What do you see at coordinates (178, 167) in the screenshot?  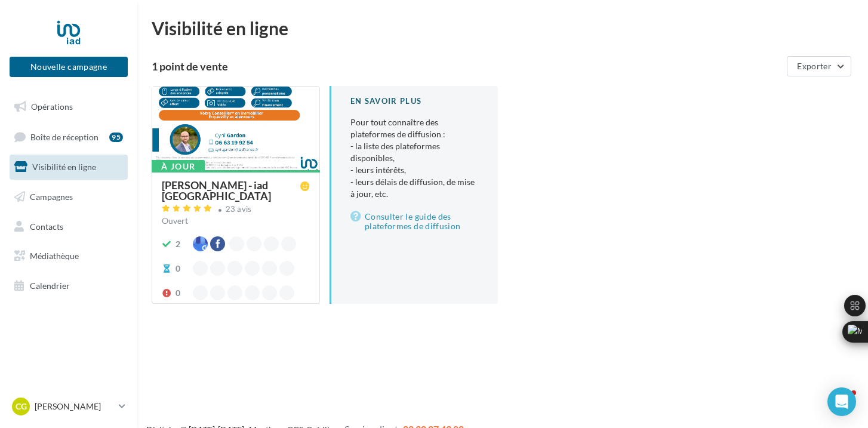 I see `div: À jour` at bounding box center [178, 167].